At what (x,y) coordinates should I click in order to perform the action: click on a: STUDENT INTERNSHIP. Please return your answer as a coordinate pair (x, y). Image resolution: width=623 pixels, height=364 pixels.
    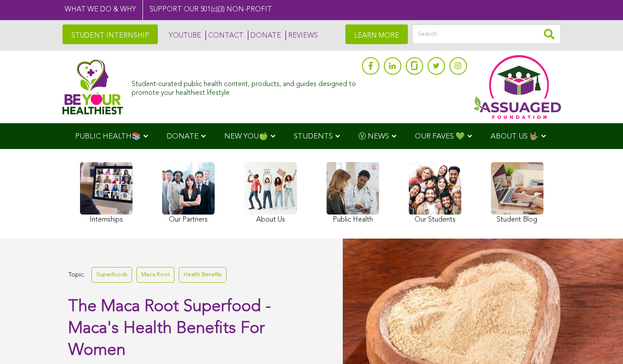
    Looking at the image, I should click on (110, 34).